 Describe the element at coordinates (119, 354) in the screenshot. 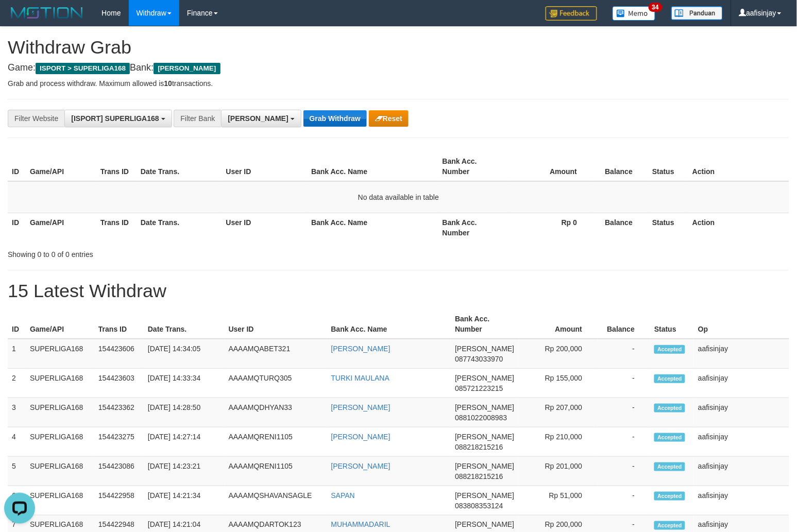

I see `td: 154423606` at that location.